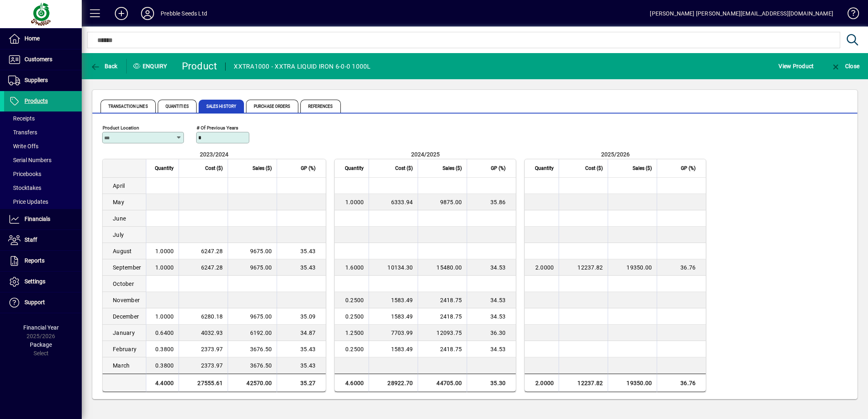 This screenshot has width=868, height=419. I want to click on span: 2023/2024, so click(214, 154).